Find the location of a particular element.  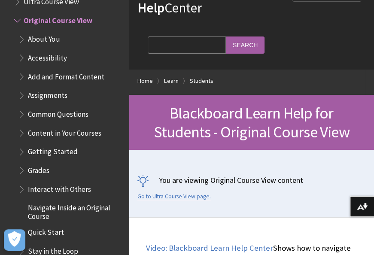

span: About You is located at coordinates (44, 38).